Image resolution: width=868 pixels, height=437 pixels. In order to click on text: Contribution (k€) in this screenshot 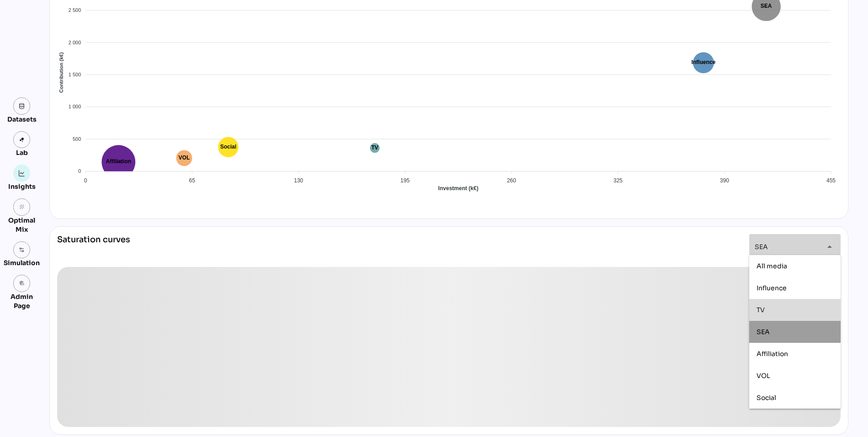, I will do `click(62, 72)`.